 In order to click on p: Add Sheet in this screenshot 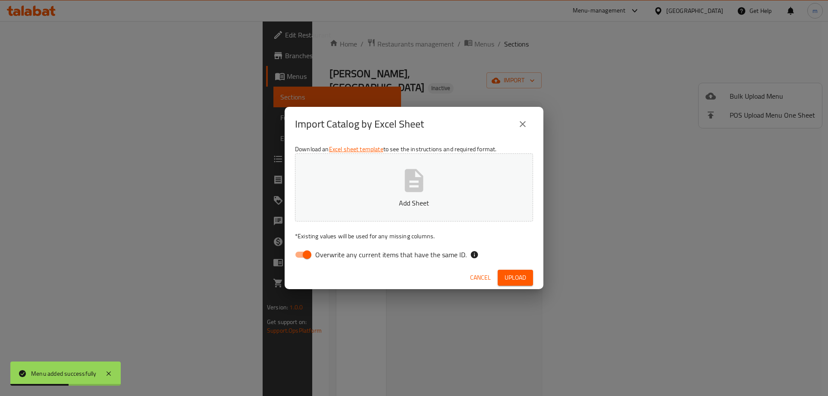, I will do `click(414, 203)`.